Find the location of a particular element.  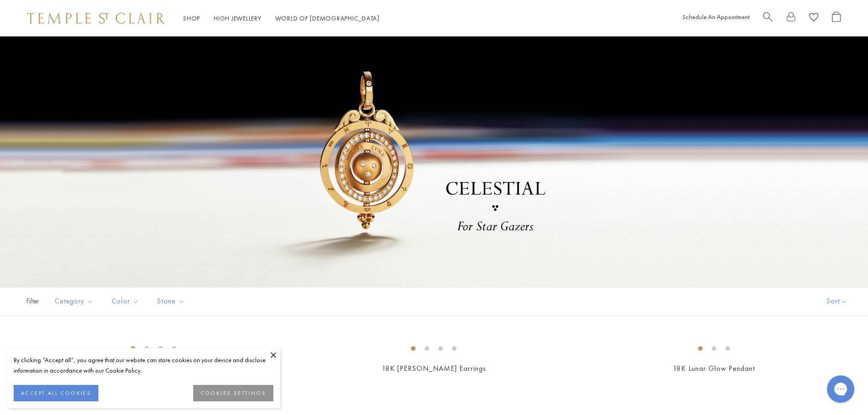

span: Stone is located at coordinates (172, 301).